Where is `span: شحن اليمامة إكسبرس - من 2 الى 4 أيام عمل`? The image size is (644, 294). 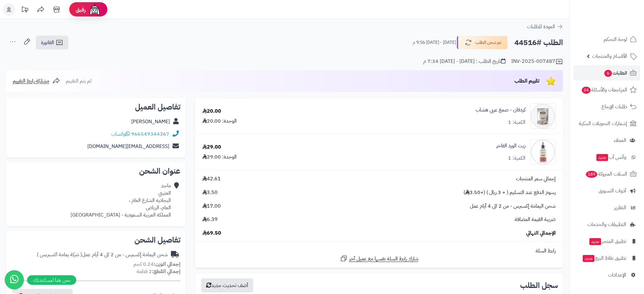
span: شحن اليمامة إكسبرس - من 2 الى 4 أيام عمل is located at coordinates (513, 206).